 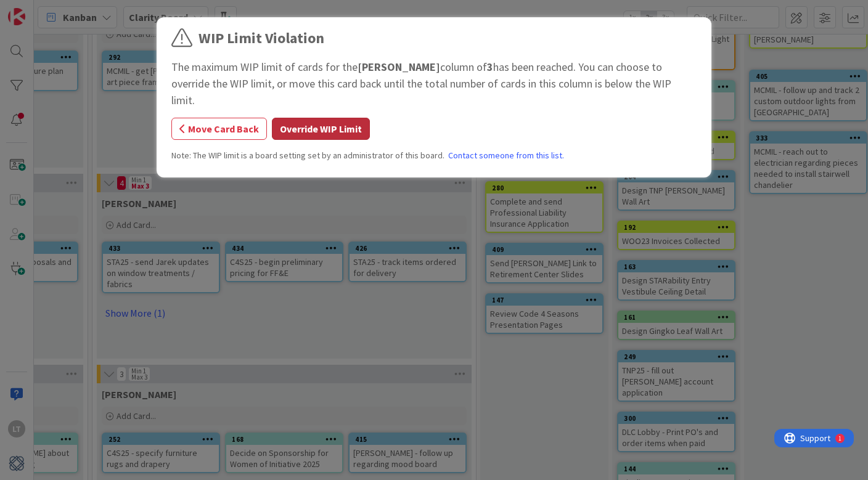 I want to click on div: 1, so click(x=66, y=10).